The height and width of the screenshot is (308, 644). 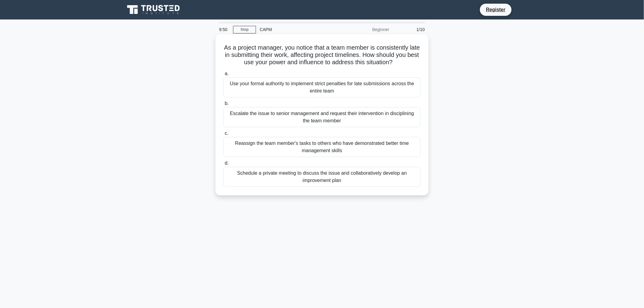 What do you see at coordinates (227, 163) in the screenshot?
I see `span: d.` at bounding box center [227, 163].